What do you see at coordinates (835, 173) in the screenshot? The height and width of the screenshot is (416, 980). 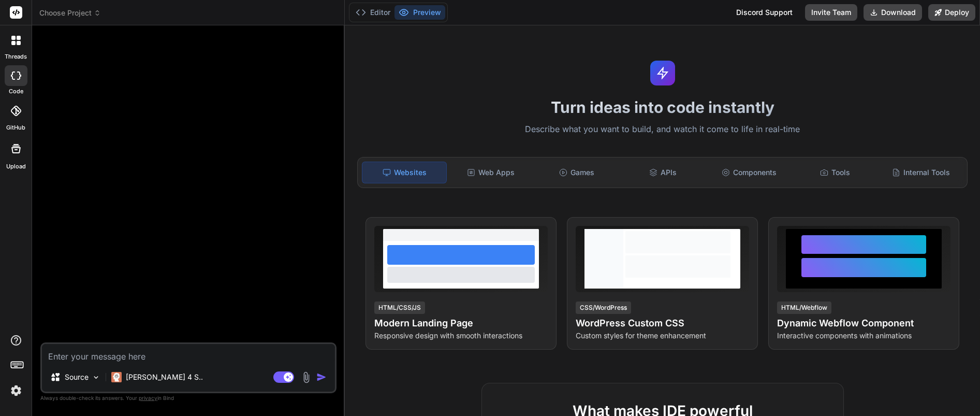 I see `div: Tools` at bounding box center [835, 173].